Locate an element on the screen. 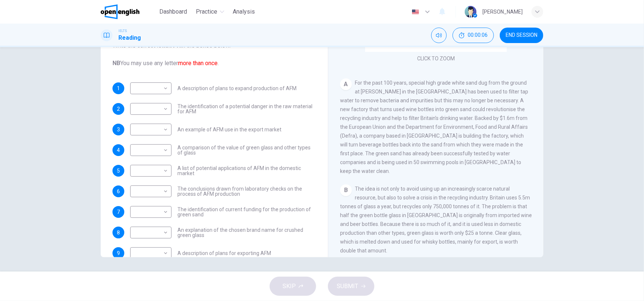  span: IELTS is located at coordinates (122, 31).